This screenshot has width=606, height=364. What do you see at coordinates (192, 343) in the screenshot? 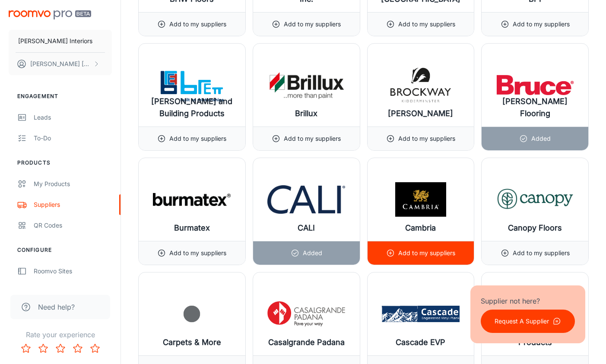
I see `h6: Carpets & More` at bounding box center [192, 343].